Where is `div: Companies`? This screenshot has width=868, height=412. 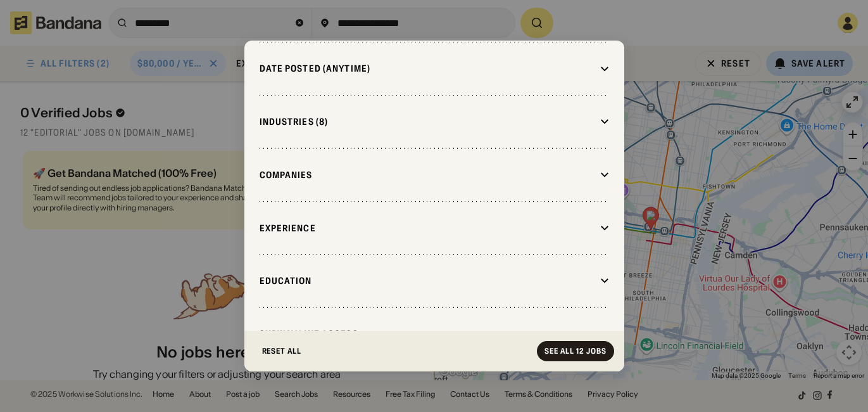
div: Companies is located at coordinates (427, 175).